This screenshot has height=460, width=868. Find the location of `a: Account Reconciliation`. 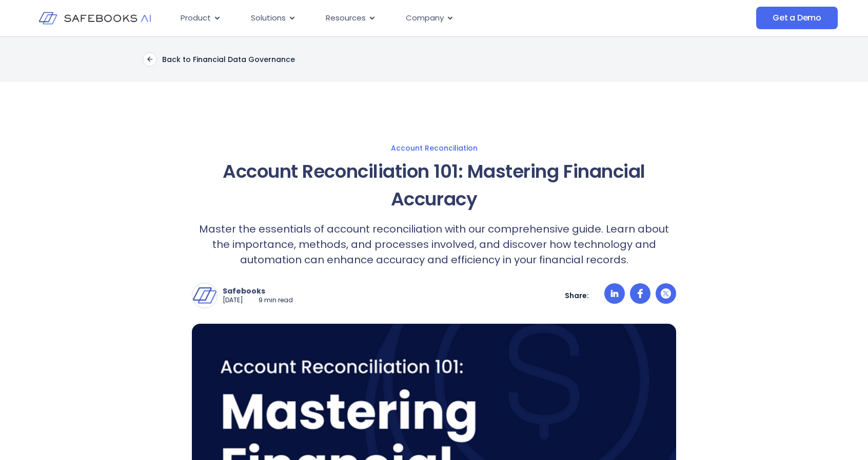

a: Account Reconciliation is located at coordinates (434, 148).